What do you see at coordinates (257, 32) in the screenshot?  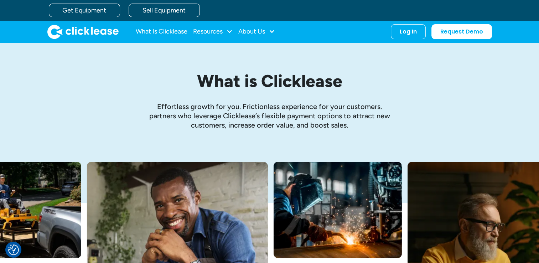 I see `div: About Us` at bounding box center [257, 32].